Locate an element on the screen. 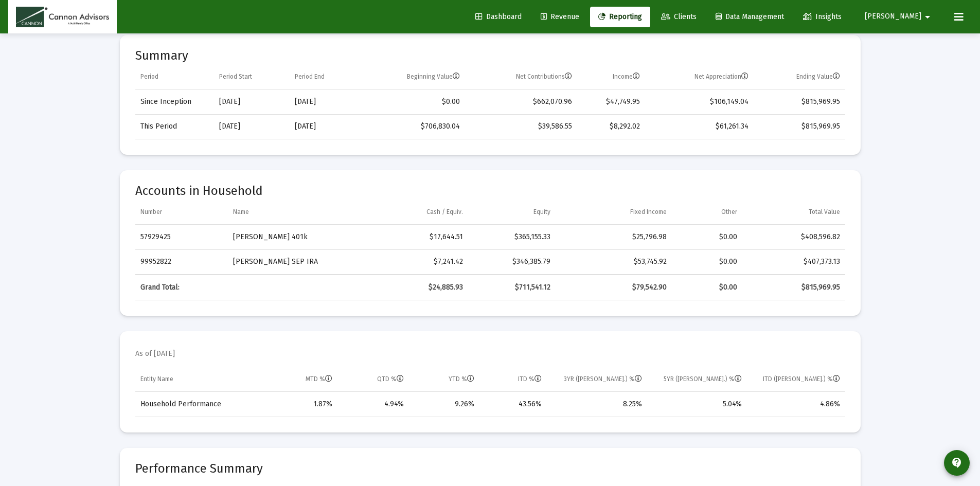 Image resolution: width=980 pixels, height=486 pixels. td: Column ITD (Ann.) % is located at coordinates (796, 380).